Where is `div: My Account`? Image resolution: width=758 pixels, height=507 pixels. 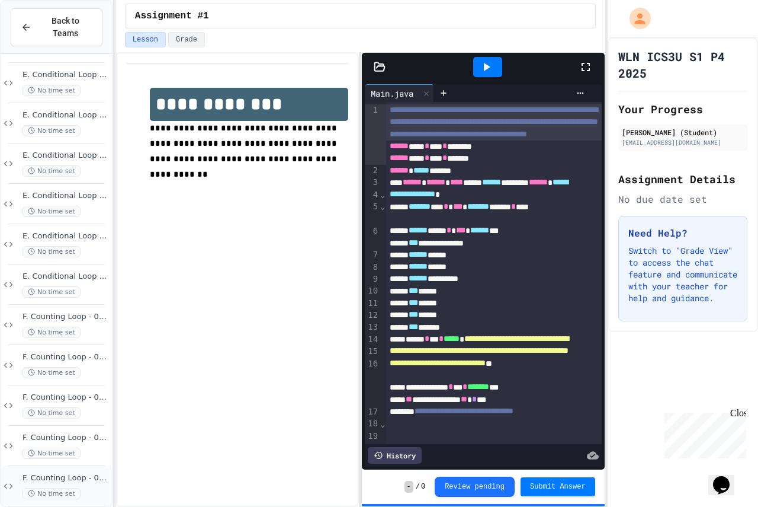 div: My Account is located at coordinates (636, 18).